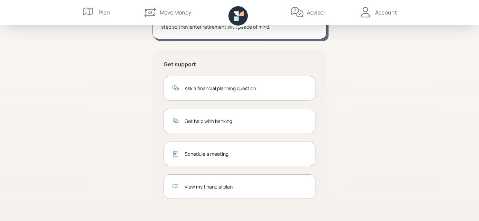 The image size is (479, 221). Describe the element at coordinates (246, 121) in the screenshot. I see `div: Get help with banking` at that location.